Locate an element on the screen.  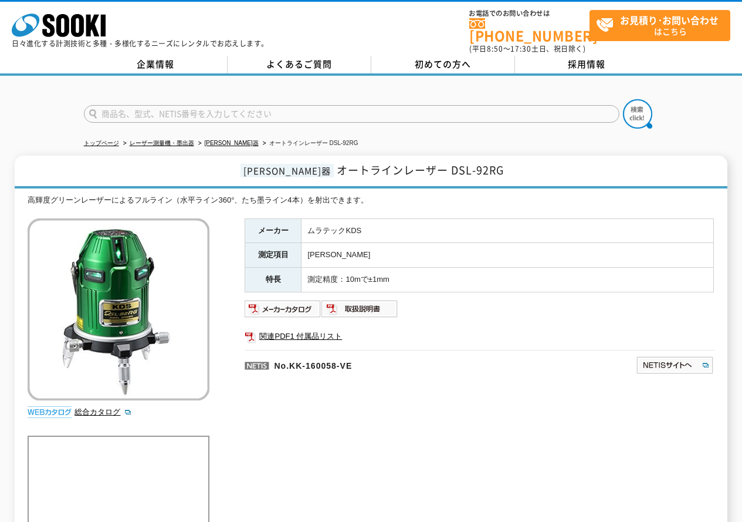
span: 8:50 is located at coordinates (495, 49).